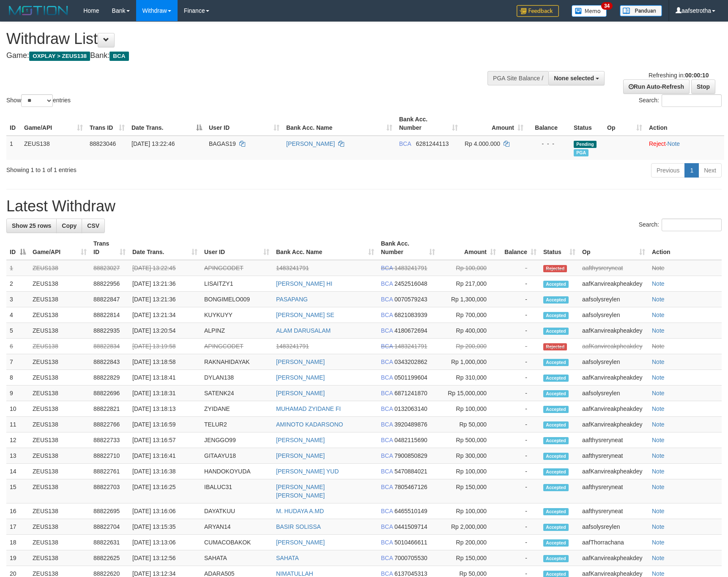 The image size is (728, 577). I want to click on td: 8, so click(18, 378).